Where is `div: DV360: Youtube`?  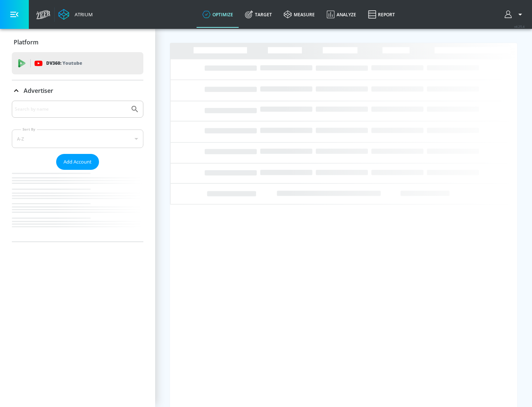 div: DV360: Youtube is located at coordinates (78, 63).